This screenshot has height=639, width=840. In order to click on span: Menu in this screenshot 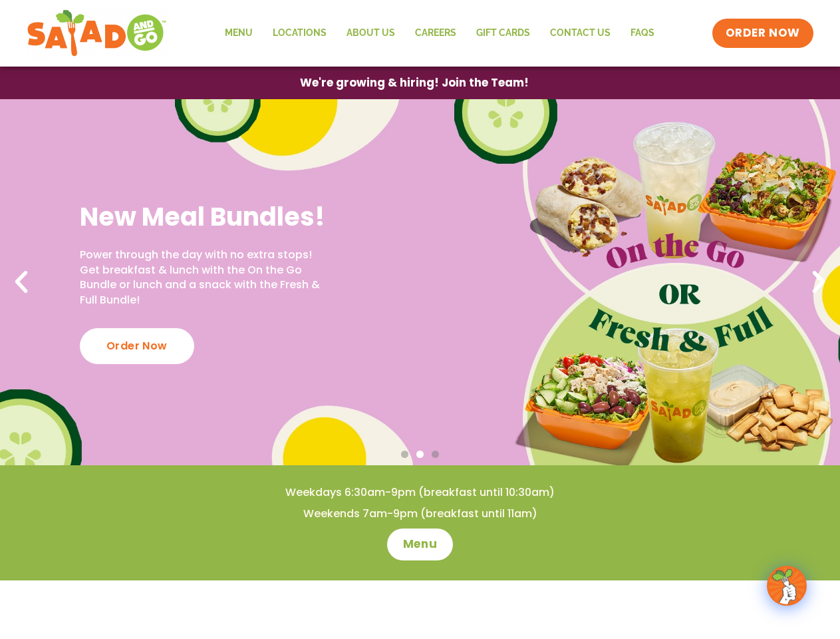, I will do `click(420, 544)`.